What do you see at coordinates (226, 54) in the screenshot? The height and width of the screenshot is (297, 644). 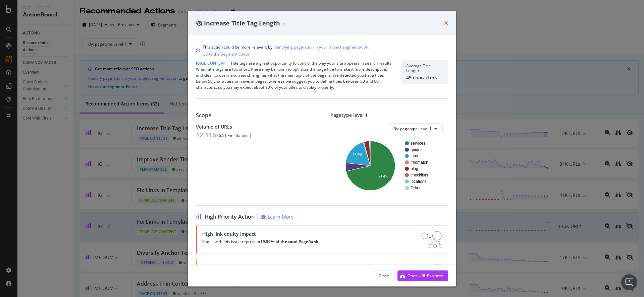 I see `a: Go to the Segment Editor` at bounding box center [226, 54].